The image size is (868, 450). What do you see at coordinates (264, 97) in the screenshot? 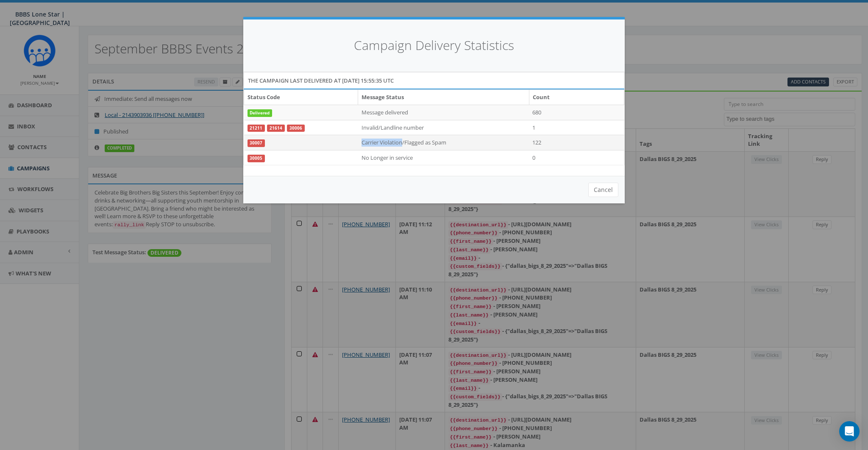
I see `b: Status Code` at bounding box center [264, 97].